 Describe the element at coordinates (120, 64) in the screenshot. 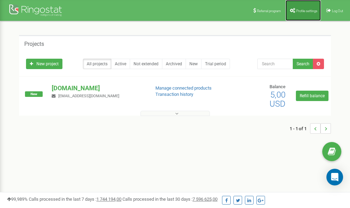

I see `a: Active` at that location.